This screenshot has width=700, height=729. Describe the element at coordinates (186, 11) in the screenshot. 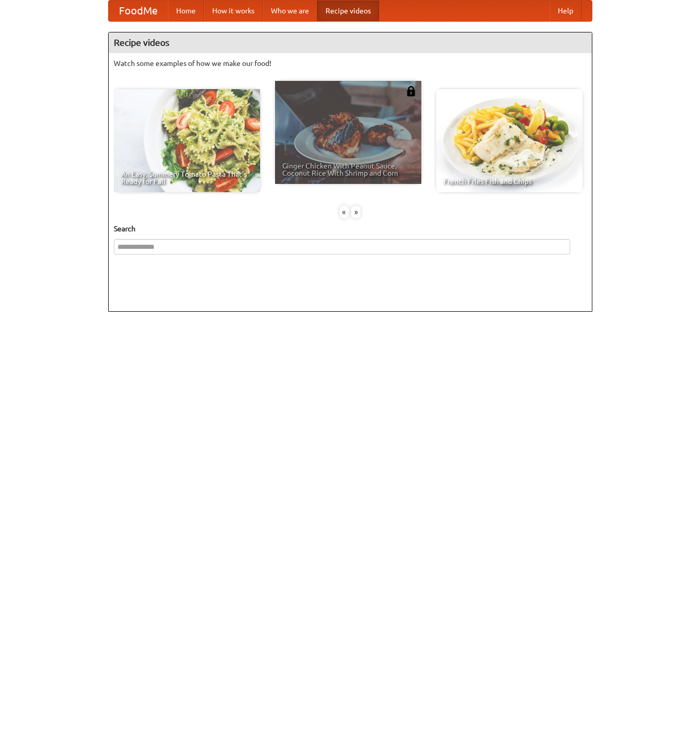

I see `a: Home` at that location.